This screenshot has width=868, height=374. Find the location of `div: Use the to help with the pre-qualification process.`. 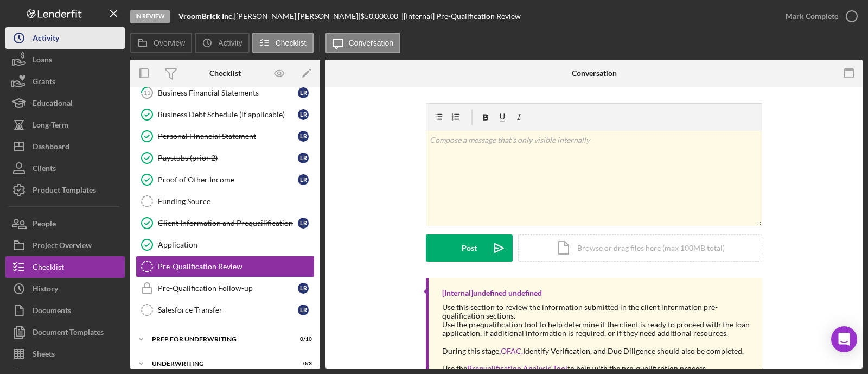

div: Use the to help with the pre-qualification process. is located at coordinates (597, 369).